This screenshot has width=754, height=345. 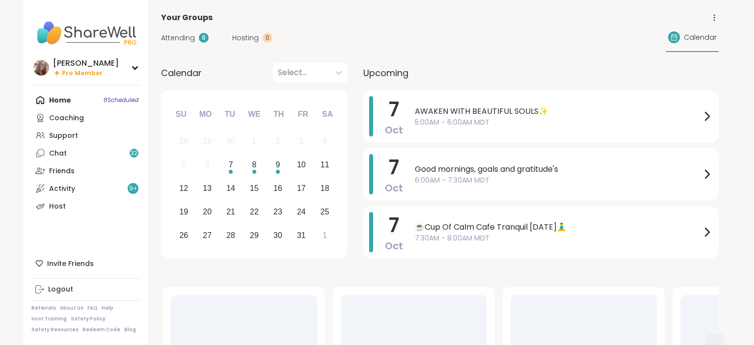 I want to click on span: 9 +, so click(x=133, y=189).